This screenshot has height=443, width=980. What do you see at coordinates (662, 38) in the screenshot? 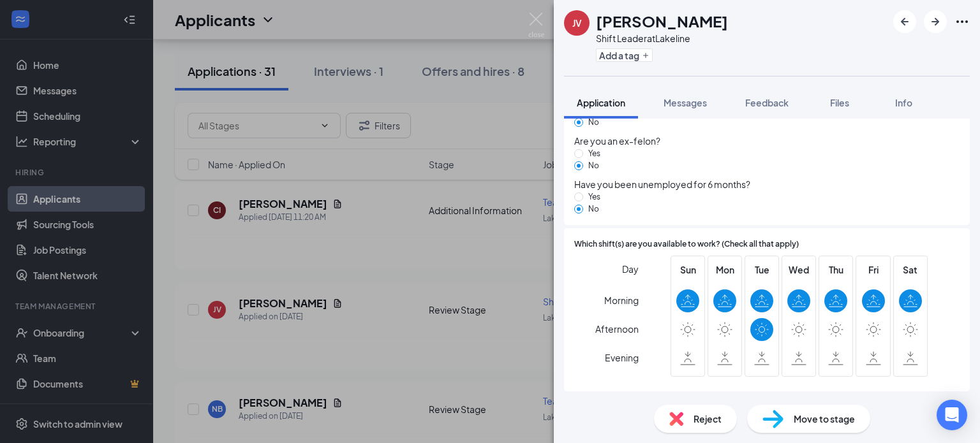
I see `div: Shift Leader at Lakeline` at bounding box center [662, 38].